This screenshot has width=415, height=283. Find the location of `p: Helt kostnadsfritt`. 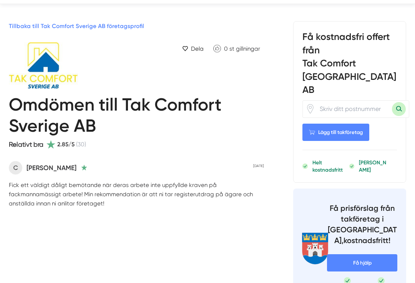

p: Helt kostnadsfritt is located at coordinates (328, 167).